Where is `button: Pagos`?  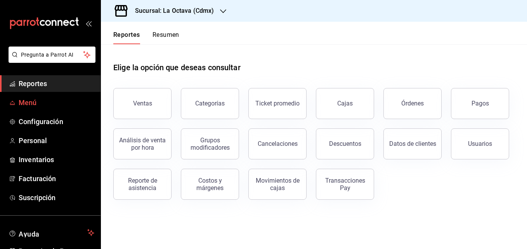 button: Pagos is located at coordinates (480, 104).